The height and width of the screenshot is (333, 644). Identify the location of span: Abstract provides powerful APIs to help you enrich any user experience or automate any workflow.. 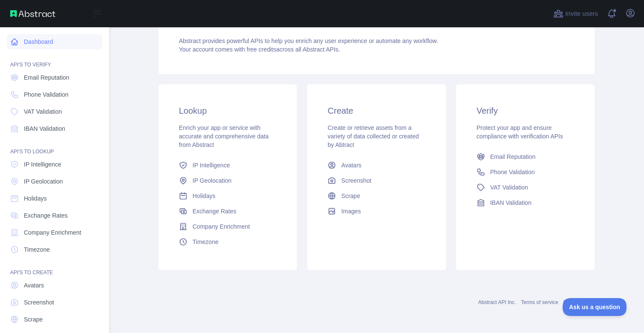
(308, 41).